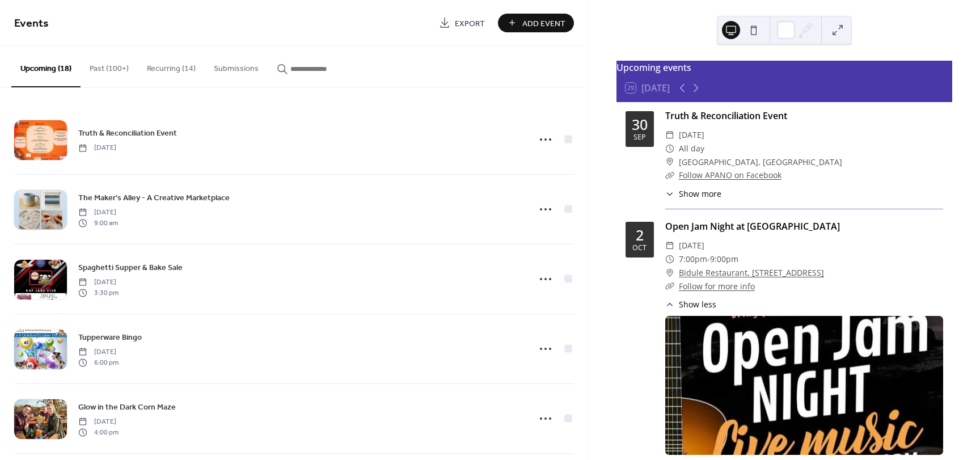 This screenshot has height=460, width=980. I want to click on span: 9:00pm, so click(724, 259).